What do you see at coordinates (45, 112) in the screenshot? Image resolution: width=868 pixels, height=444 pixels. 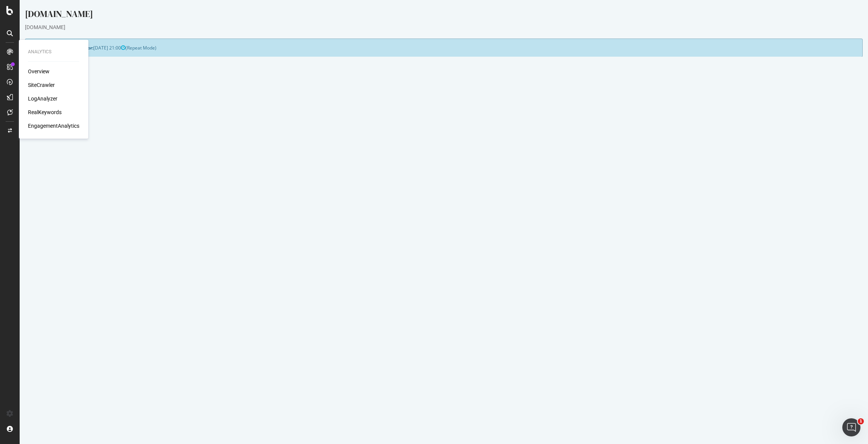 I see `div: RealKeywords` at bounding box center [45, 112].